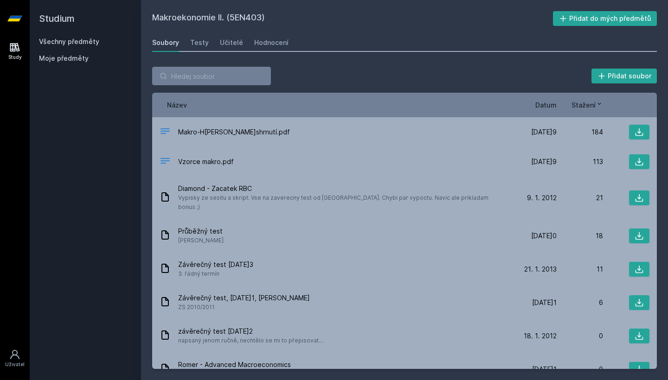 The image size is (668, 380). I want to click on span: 9. 1. 2012, so click(542, 198).